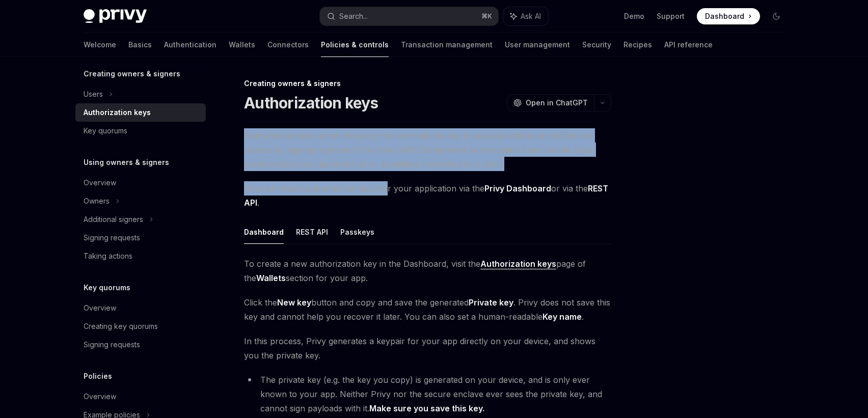 The image size is (868, 418). Describe the element at coordinates (728, 16) in the screenshot. I see `a: Dashboard` at that location.